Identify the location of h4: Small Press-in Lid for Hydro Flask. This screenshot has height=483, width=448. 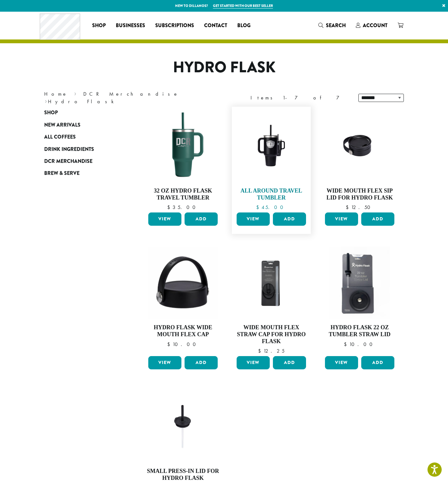
(183, 475).